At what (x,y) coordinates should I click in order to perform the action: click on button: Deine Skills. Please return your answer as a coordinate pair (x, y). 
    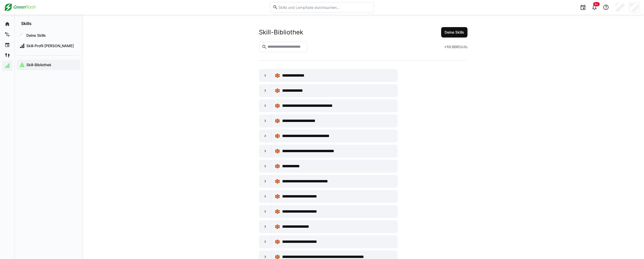
    Looking at the image, I should click on (454, 33).